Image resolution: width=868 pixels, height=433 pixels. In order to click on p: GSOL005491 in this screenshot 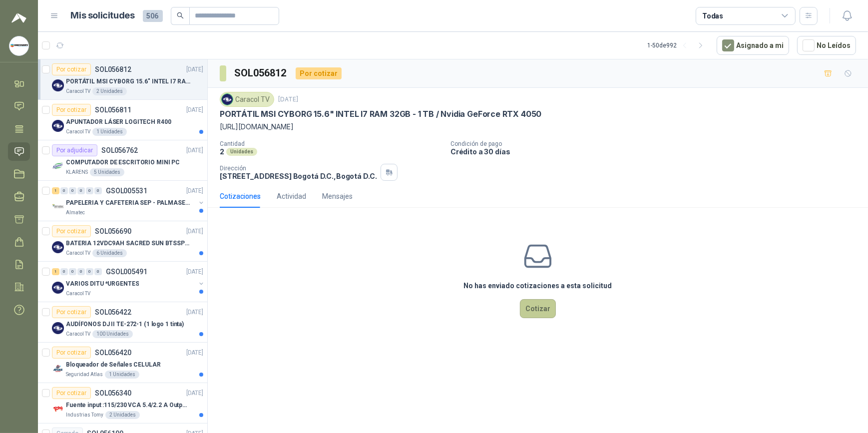, I will do `click(126, 272)`.